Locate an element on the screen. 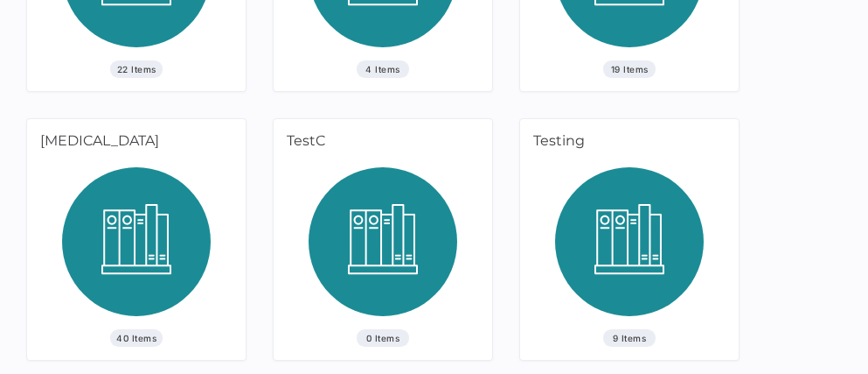 Image resolution: width=868 pixels, height=374 pixels. a: Testing9 Items is located at coordinates (629, 238).